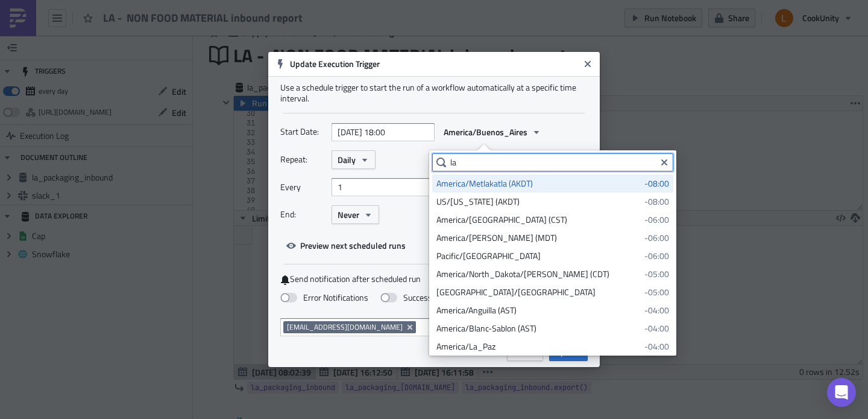 This screenshot has width=868, height=419. Describe the element at coordinates (303, 132) in the screenshot. I see `label: Start Date:` at that location.